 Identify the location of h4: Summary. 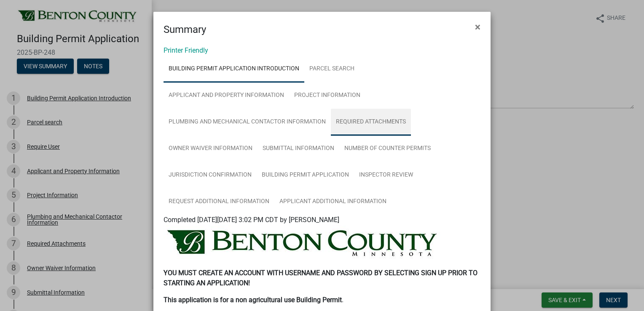
(185, 30).